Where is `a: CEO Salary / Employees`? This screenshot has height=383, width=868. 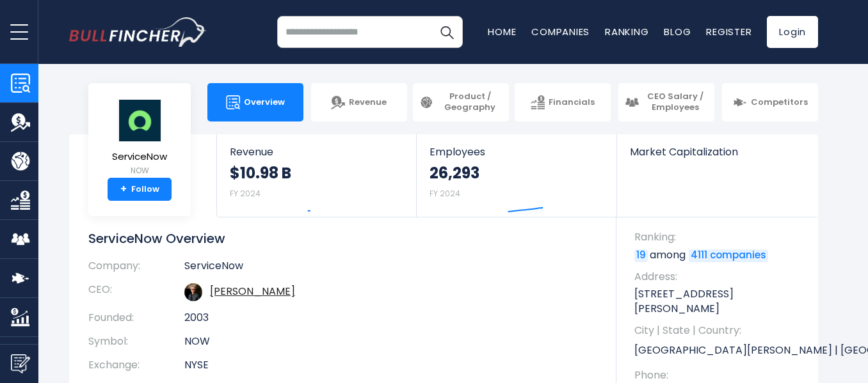 a: CEO Salary / Employees is located at coordinates (666, 103).